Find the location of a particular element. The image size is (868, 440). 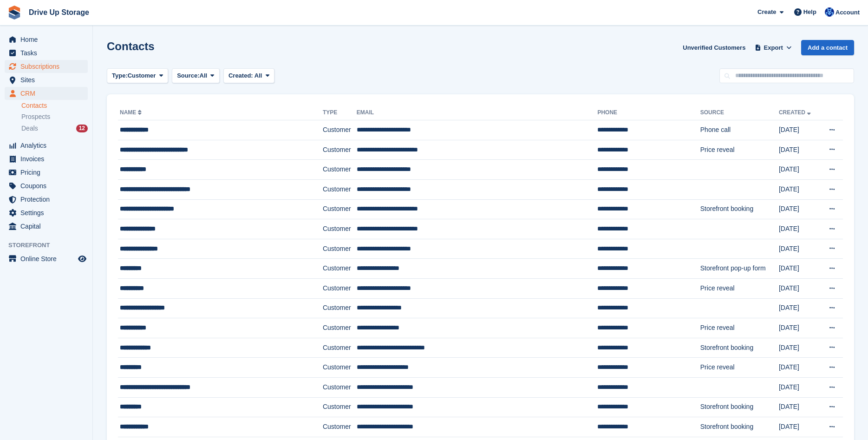

span: Created: is located at coordinates (240, 75).